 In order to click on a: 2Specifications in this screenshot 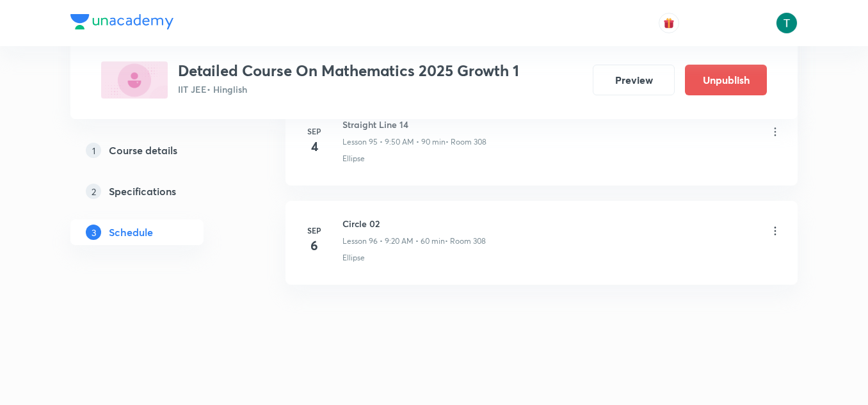, I will do `click(157, 192)`.